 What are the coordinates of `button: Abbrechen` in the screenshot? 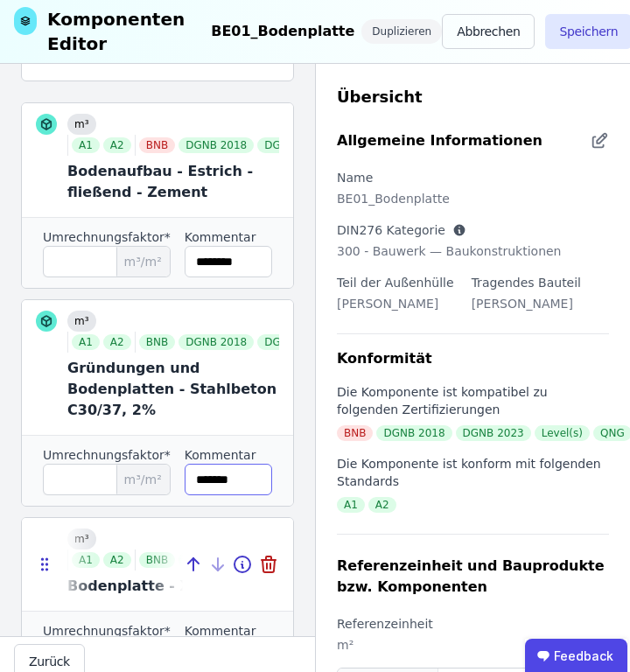 It's located at (488, 31).